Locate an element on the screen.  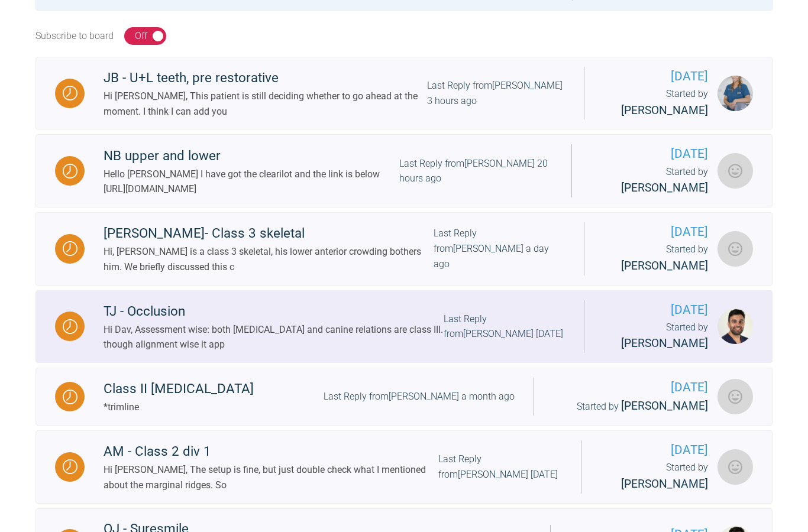
img: Yuliya Khober is located at coordinates (736, 468).